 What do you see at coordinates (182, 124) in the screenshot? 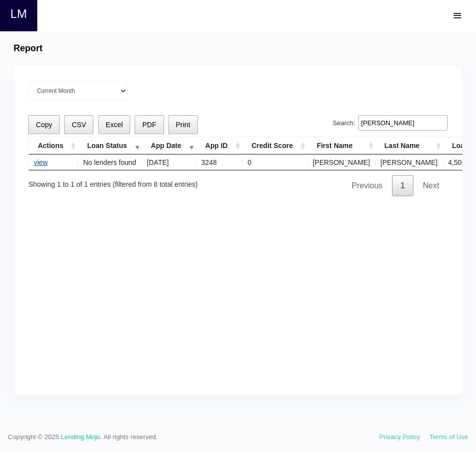
I see `button: Print` at bounding box center [182, 124].